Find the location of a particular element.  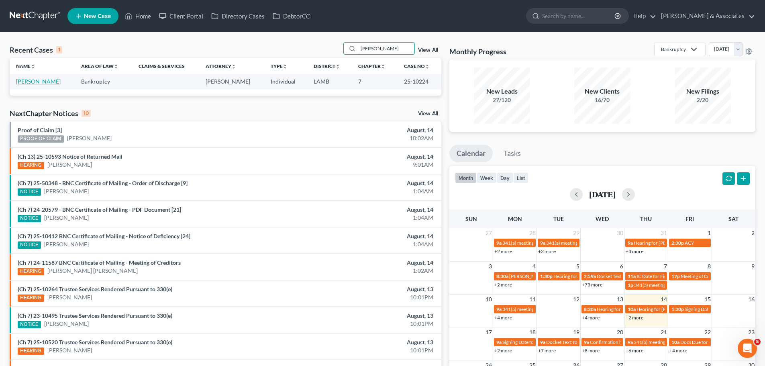

span: 30 is located at coordinates (620, 233).